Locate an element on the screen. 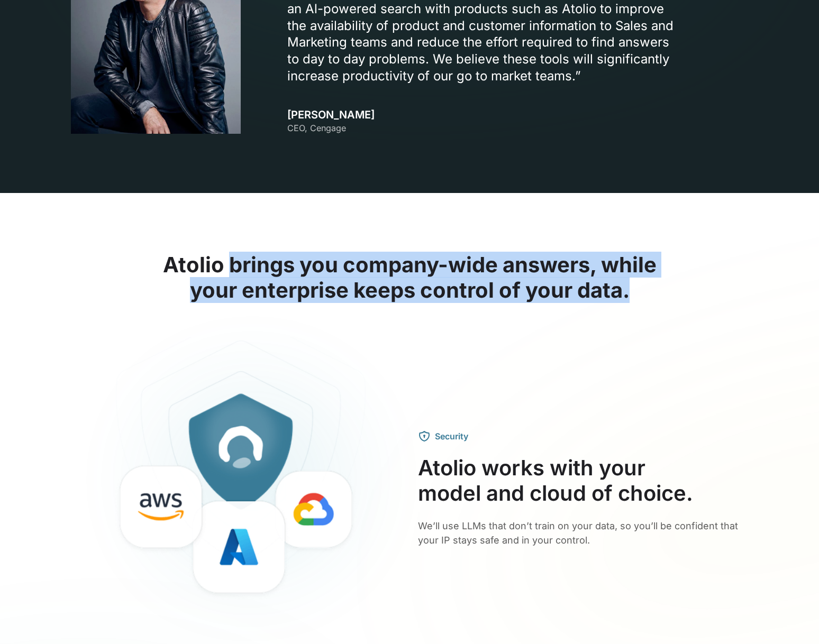 The image size is (819, 644). p: We’ll use LLMs that don’t train on your data, so you’ll be confident that your IP stays safe and ... is located at coordinates (583, 533).